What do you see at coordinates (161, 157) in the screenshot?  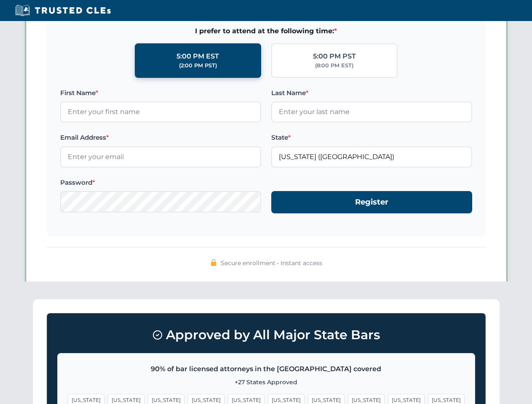 I see `input: Enter your email` at bounding box center [161, 157].